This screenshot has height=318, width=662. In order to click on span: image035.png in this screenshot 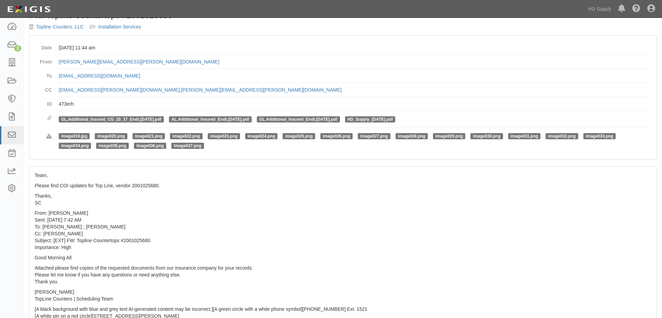, I will do `click(112, 146)`.